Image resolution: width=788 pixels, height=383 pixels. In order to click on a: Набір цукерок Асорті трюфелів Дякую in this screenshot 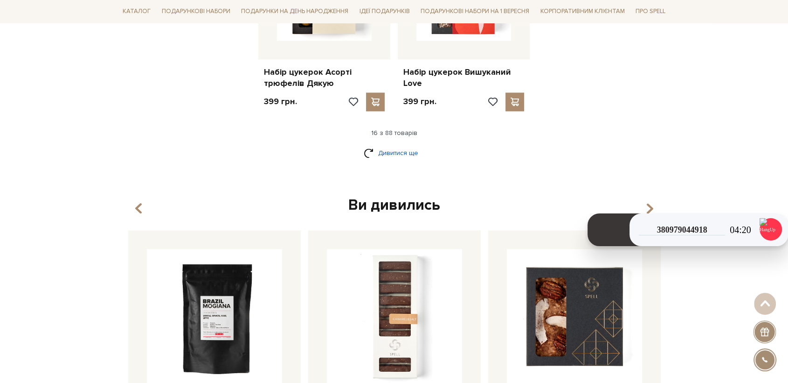, I will do `click(324, 77)`.